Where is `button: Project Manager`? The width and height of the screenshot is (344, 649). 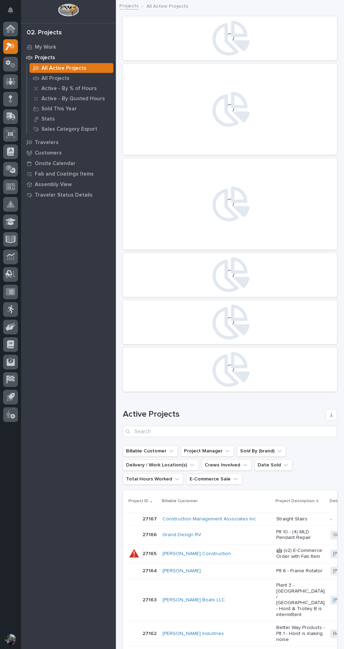 button: Project Manager is located at coordinates (207, 451).